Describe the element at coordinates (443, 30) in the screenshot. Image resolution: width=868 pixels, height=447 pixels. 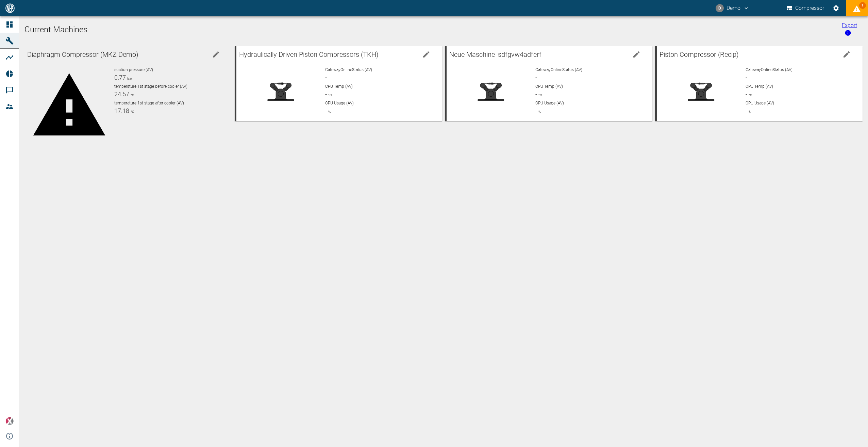
I see `h1: Current Machines` at that location.